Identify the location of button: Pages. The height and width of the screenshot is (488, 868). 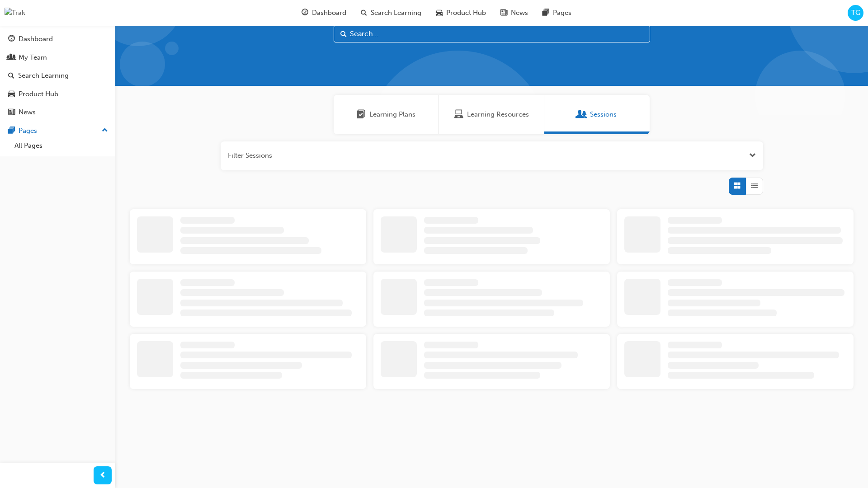
(58, 130).